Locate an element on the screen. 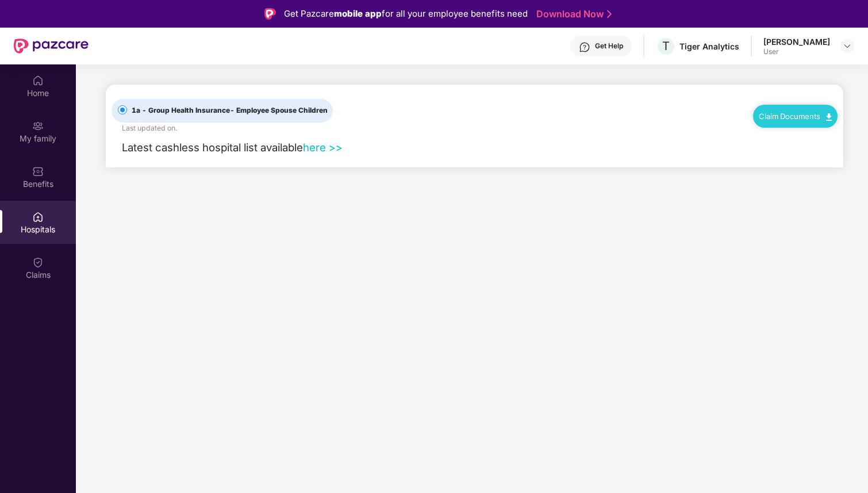 This screenshot has height=493, width=868. a: here >> is located at coordinates (323, 148).